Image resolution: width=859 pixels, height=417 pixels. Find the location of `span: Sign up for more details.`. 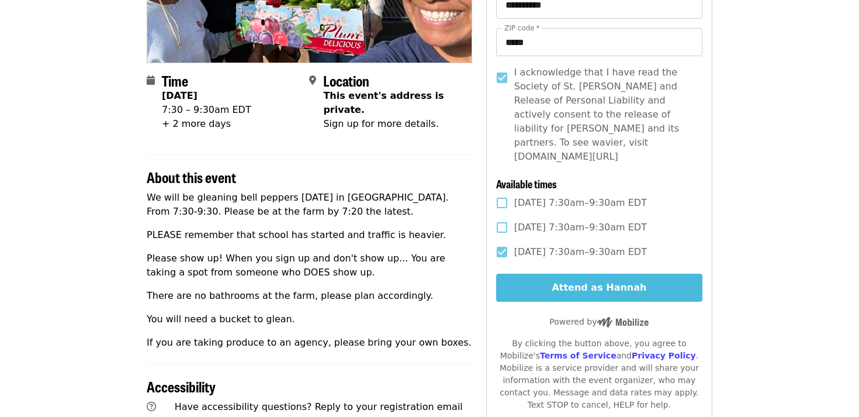

span: Sign up for more details. is located at coordinates (381, 123).